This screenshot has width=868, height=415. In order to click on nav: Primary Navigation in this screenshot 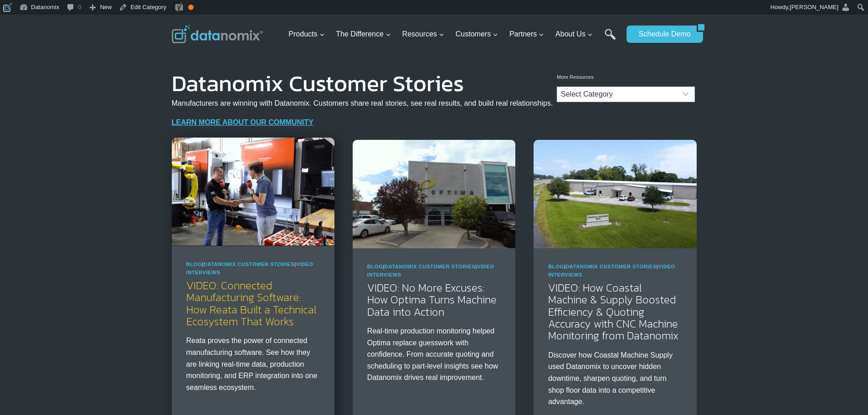, I will do `click(453, 34)`.